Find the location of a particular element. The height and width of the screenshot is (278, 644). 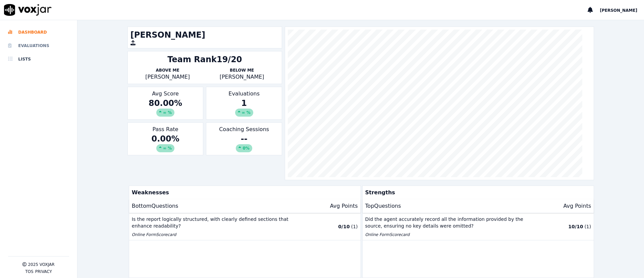

p: Is the report logically structured, with clearly defined sections that enhance readability? is located at coordinates (216, 222).